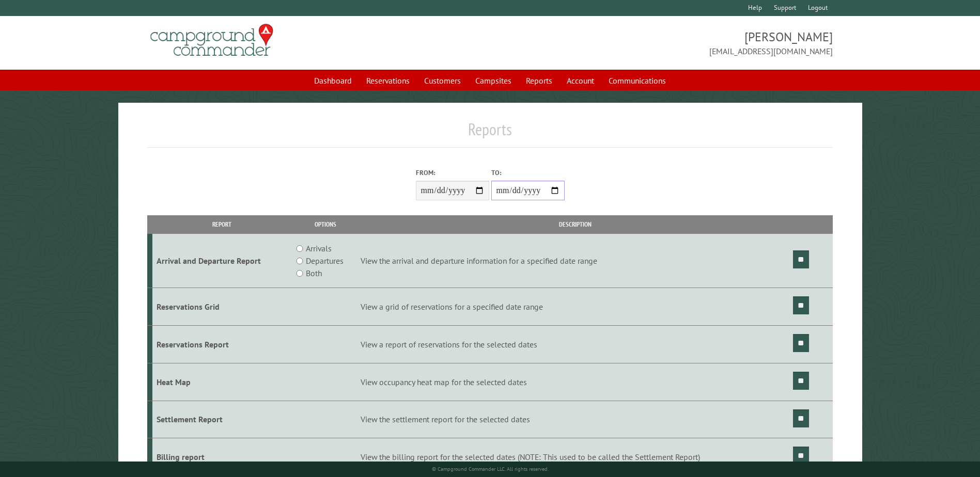  What do you see at coordinates (222, 382) in the screenshot?
I see `td: Heat Map` at bounding box center [222, 382].